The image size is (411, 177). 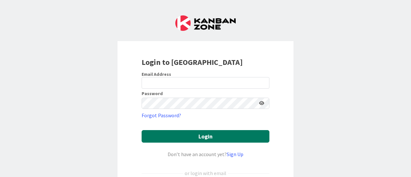 I want to click on a: Forgot Password?, so click(x=161, y=115).